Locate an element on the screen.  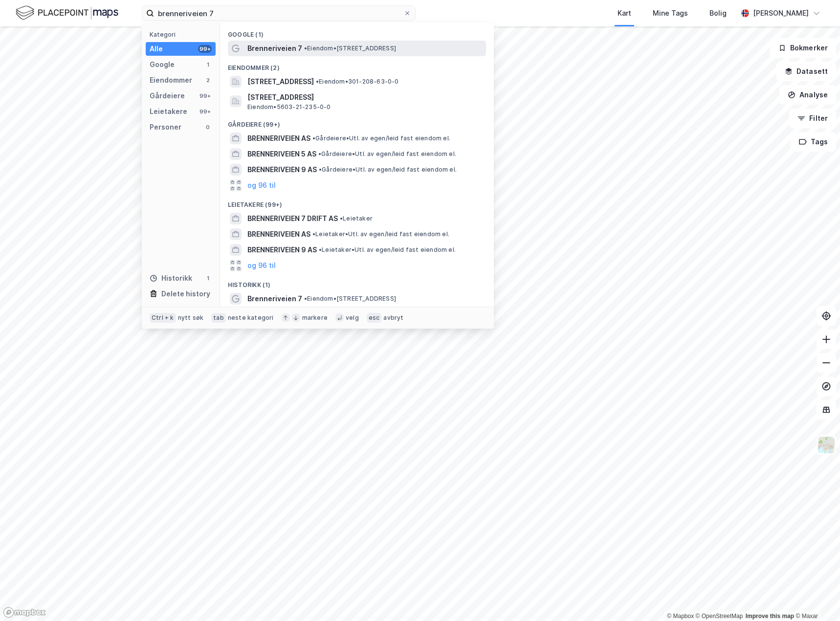
span: BRENNERIVEIEN 7 DRIFT AS is located at coordinates (292, 218).